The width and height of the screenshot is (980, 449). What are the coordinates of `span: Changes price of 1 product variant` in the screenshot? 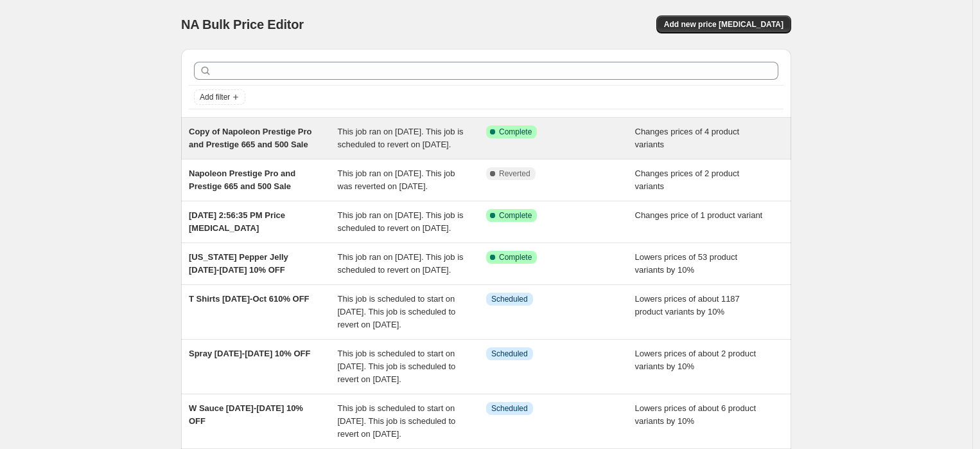 It's located at (699, 215).